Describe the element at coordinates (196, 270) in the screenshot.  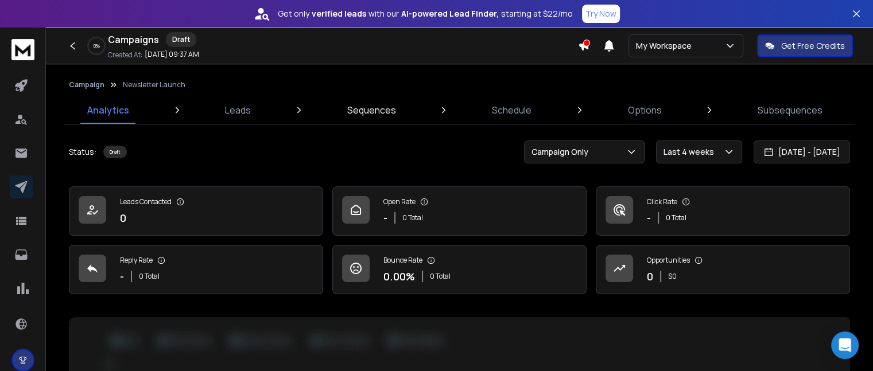
I see `a: Reply Rate-0 Total` at that location.